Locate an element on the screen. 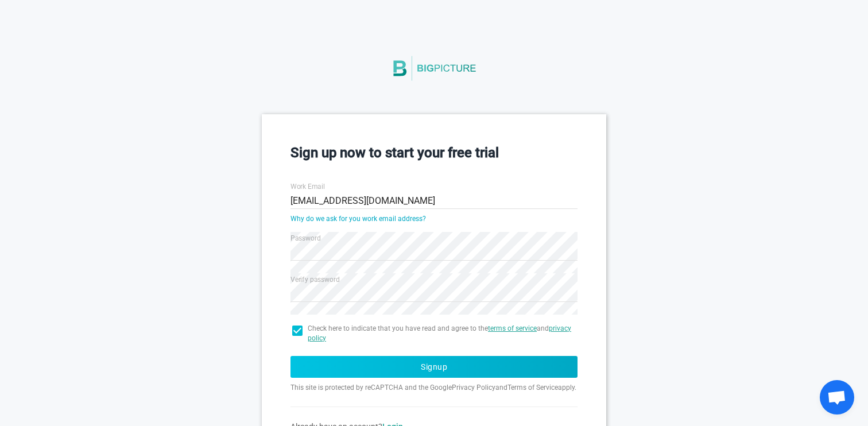 Image resolution: width=868 pixels, height=426 pixels. p: This site is protected by reCAPTCHA and the Google and apply. is located at coordinates (434, 387).